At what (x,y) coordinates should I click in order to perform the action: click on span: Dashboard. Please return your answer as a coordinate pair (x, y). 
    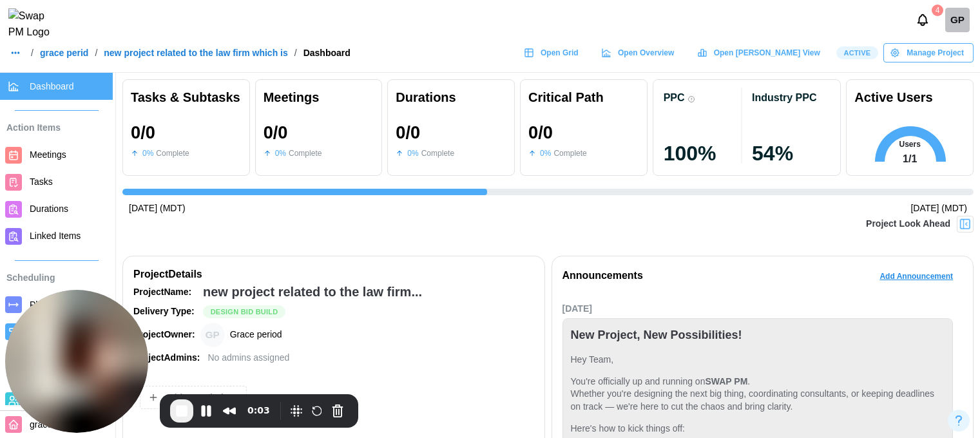
    Looking at the image, I should click on (52, 87).